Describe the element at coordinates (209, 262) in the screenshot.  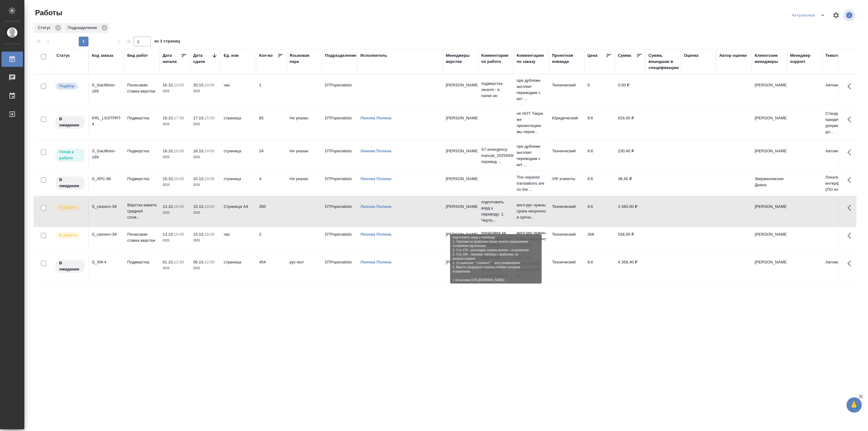
I see `p: 12:00` at that location.